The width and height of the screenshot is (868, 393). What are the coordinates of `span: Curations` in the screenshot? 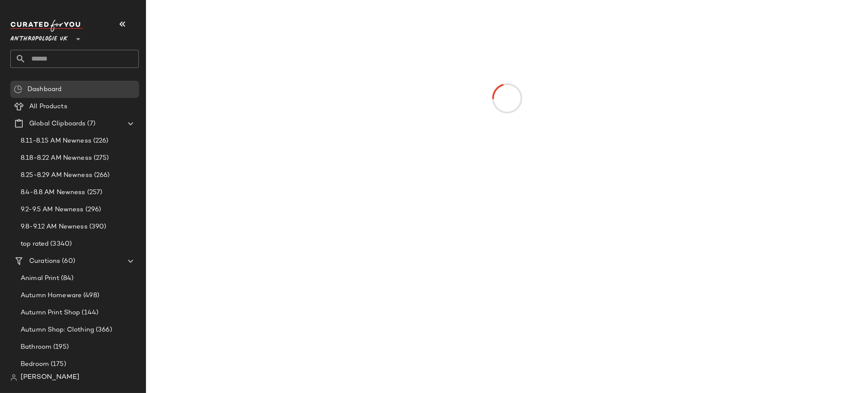 It's located at (45, 261).